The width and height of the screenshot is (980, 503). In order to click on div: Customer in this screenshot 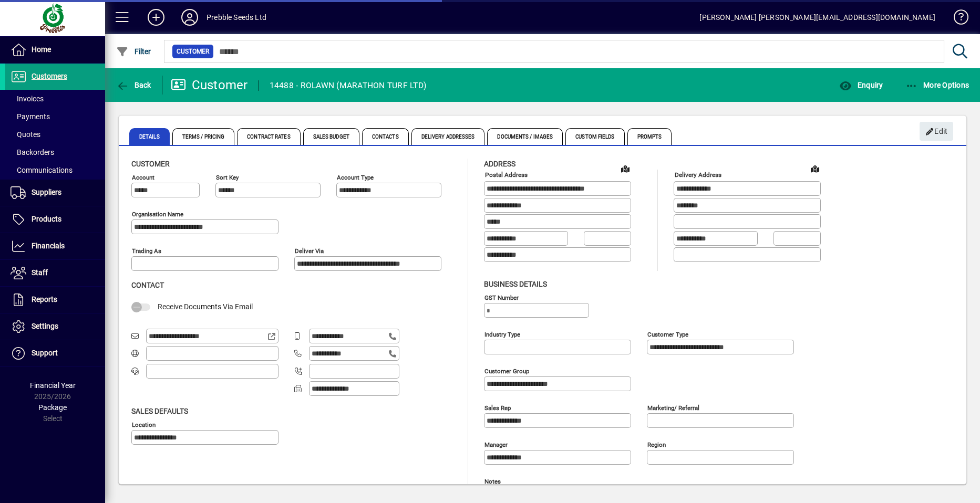, I will do `click(209, 85)`.